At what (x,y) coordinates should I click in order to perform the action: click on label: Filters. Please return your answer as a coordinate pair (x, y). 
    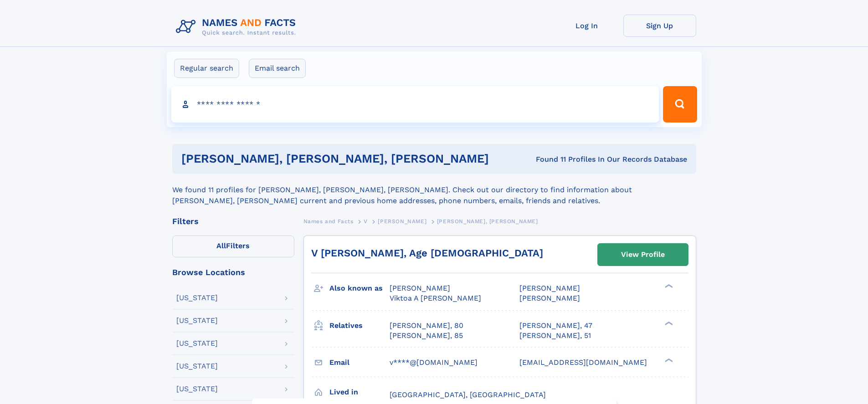
    Looking at the image, I should click on (233, 246).